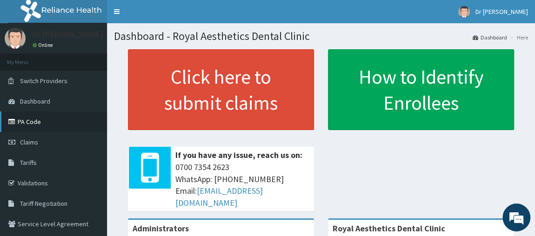 Image resolution: width=535 pixels, height=236 pixels. Describe the element at coordinates (29, 142) in the screenshot. I see `span: Claims` at that location.